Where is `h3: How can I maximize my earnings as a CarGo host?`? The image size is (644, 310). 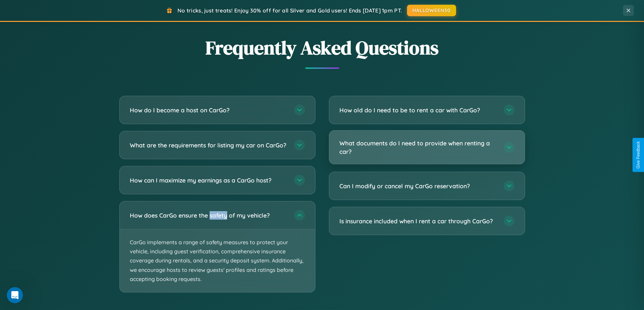
h3: How can I maximize my earnings as a CarGo host? is located at coordinates (208, 180).